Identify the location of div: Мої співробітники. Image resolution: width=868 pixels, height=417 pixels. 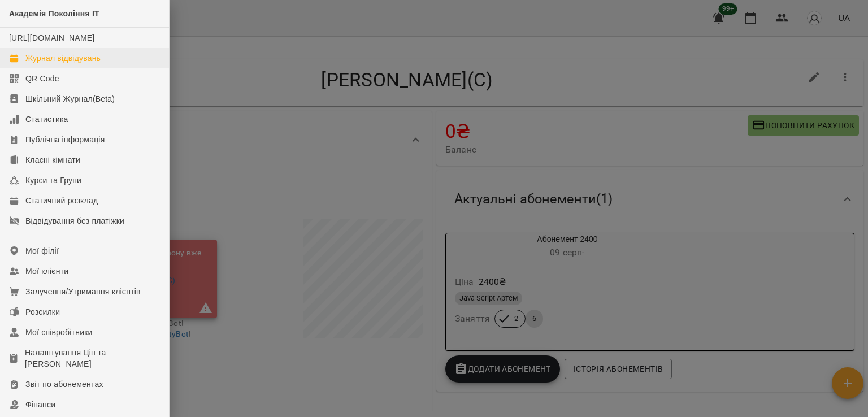
(59, 332).